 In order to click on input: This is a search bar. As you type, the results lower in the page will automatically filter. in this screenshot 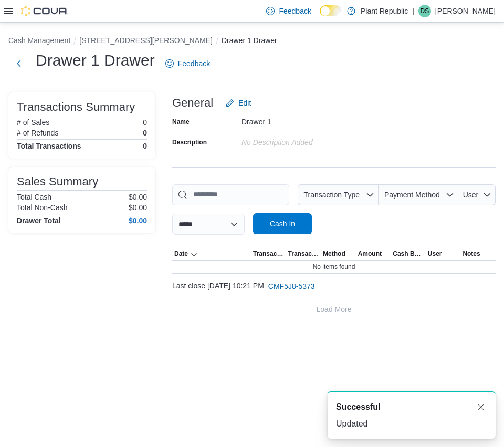, I will do `click(230, 195)`.